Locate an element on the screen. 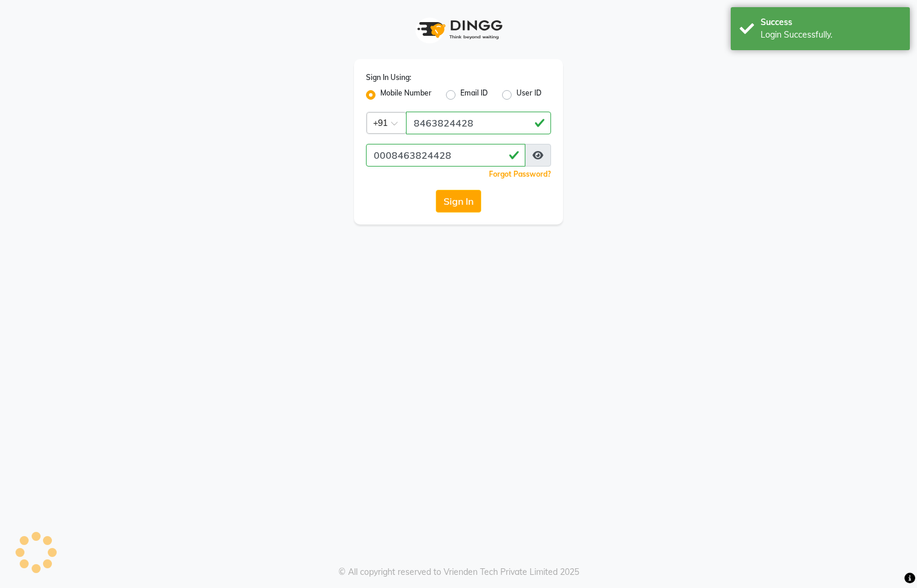 Image resolution: width=917 pixels, height=588 pixels. div: Success is located at coordinates (830, 22).